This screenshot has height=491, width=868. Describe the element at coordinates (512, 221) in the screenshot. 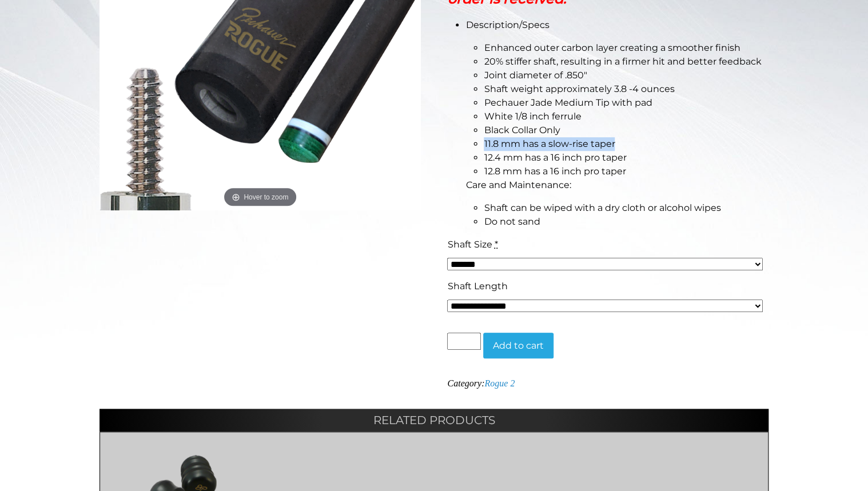

I see `span: Do not sand` at that location.